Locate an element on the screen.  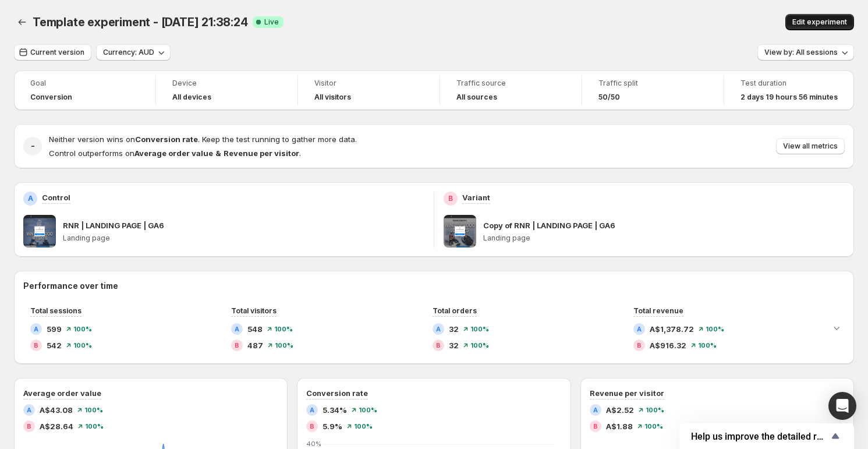
span: Total orders is located at coordinates (455, 311).